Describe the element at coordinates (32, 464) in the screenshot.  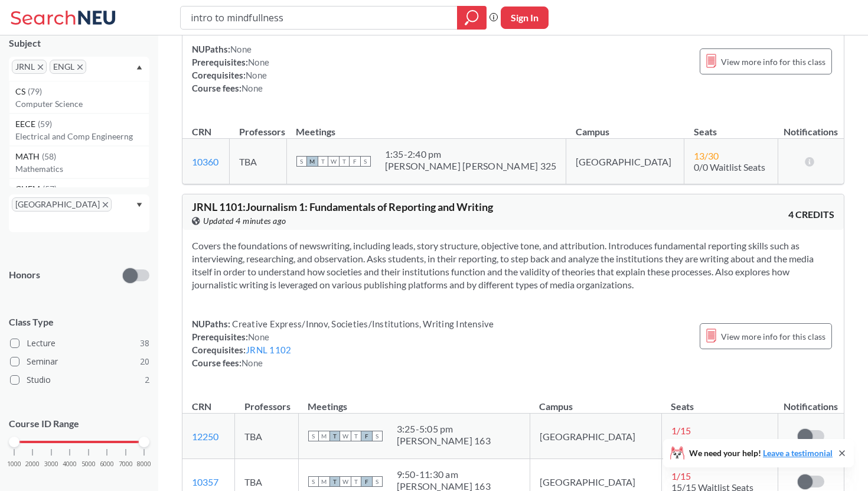
I see `span: 2000` at that location.